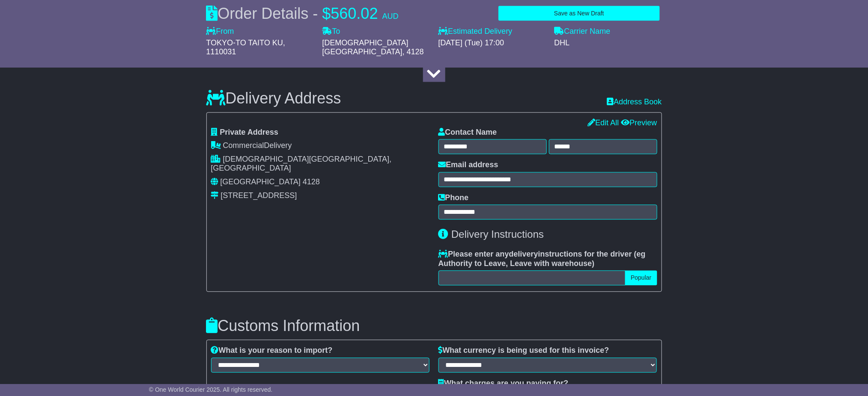 This screenshot has height=396, width=868. Describe the element at coordinates (320, 147) in the screenshot. I see `div: Delivery` at that location.